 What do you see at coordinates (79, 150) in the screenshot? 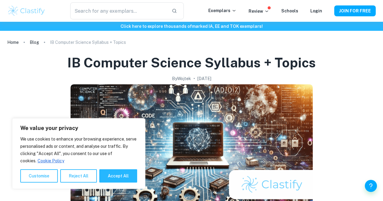
I see `p: We use cookies to enhance your browsing experience, serve personalised ads or content, and analys...` at bounding box center [79, 150].